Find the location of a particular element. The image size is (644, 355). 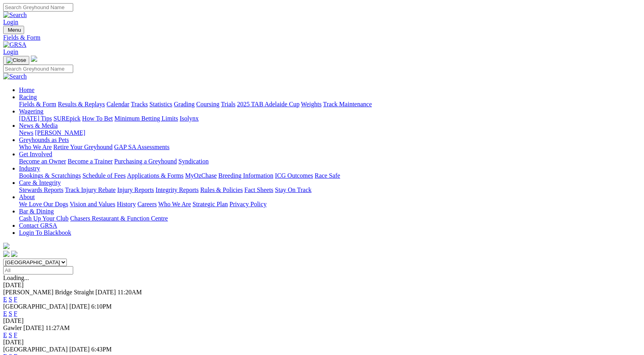

a: Stewards Reports is located at coordinates (41, 190).